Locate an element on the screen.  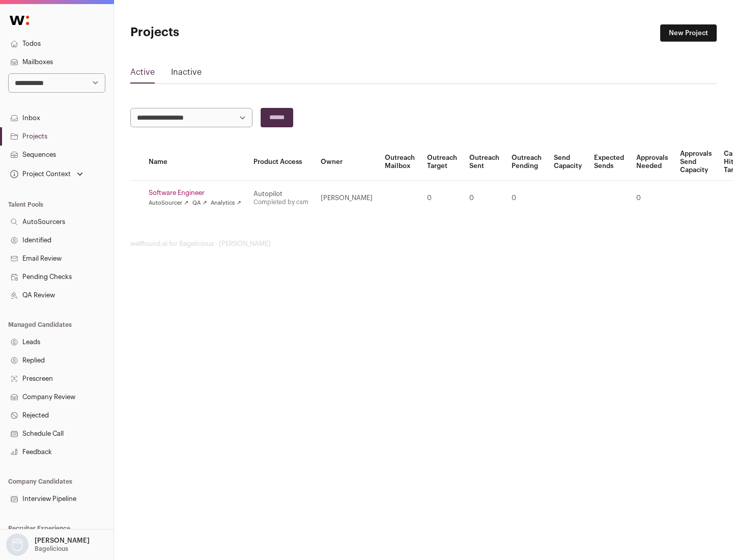
th: Product Access is located at coordinates (281, 162).